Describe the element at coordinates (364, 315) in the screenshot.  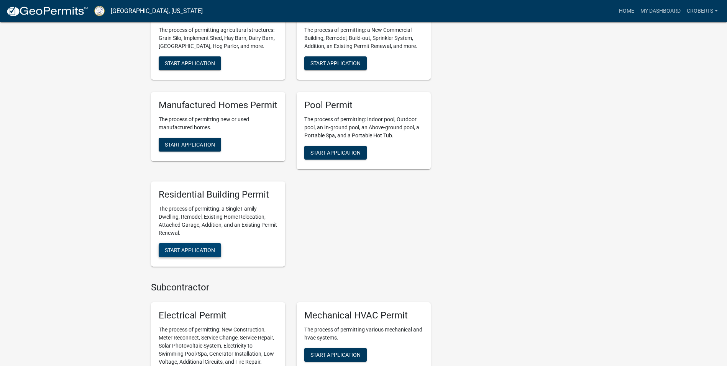
I see `h5: Mechanical HVAC Permit` at that location.